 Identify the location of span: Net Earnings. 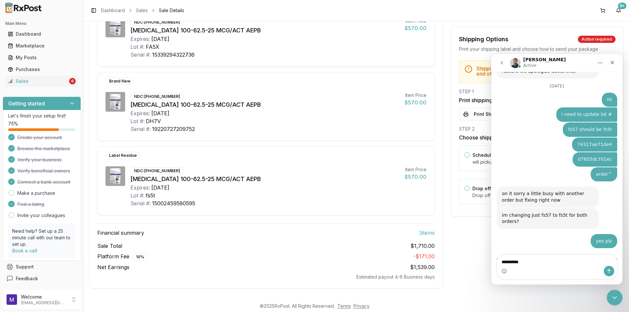
(113, 267).